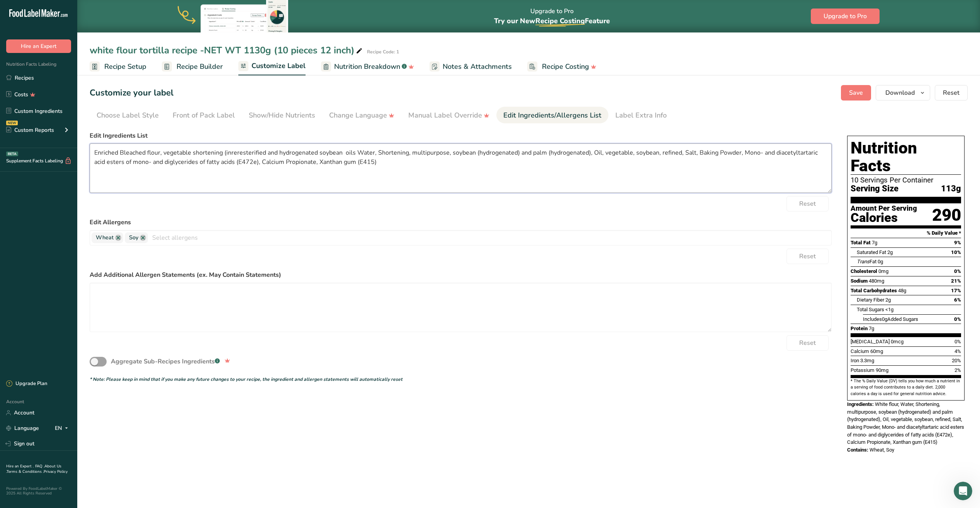  I want to click on button: Hire an Expert, so click(39, 46).